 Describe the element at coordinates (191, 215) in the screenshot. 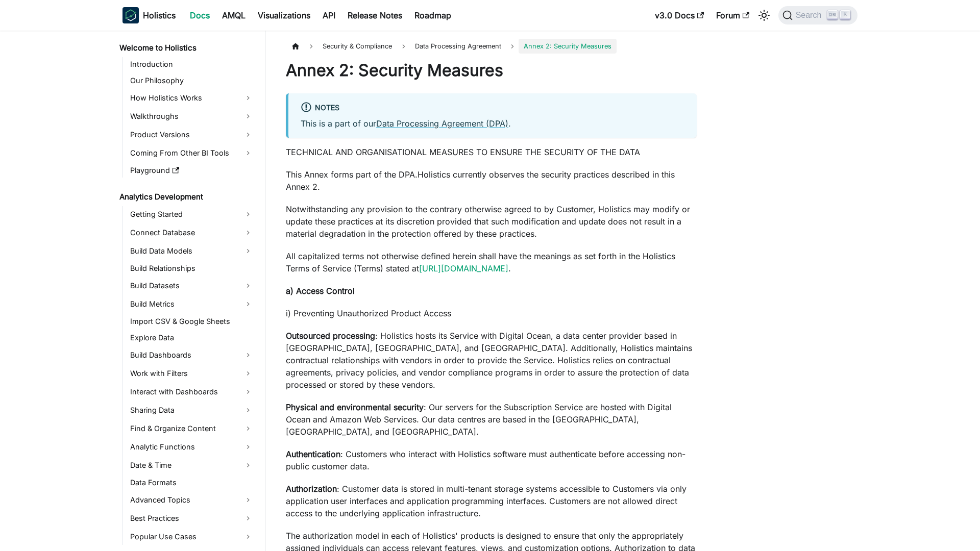

I see `a: Getting Started` at that location.